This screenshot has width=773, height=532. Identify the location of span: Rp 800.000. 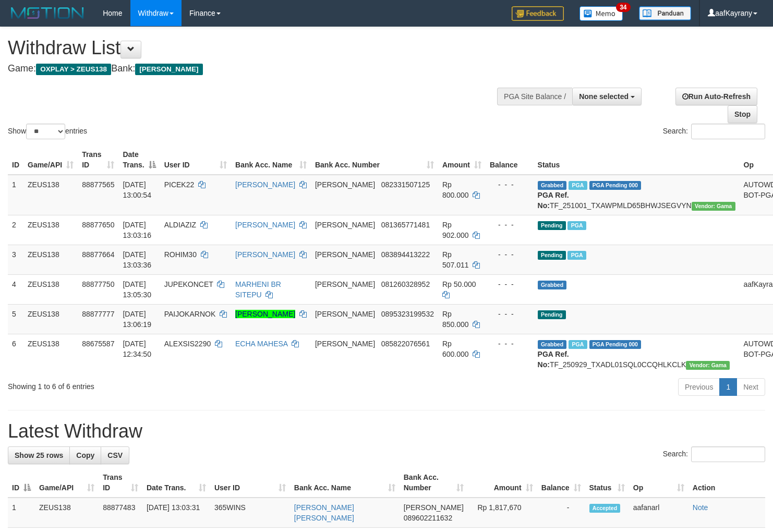
(455, 190).